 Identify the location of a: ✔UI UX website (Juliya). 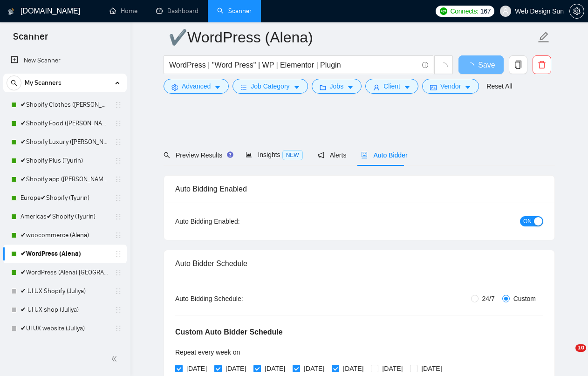
(64, 329).